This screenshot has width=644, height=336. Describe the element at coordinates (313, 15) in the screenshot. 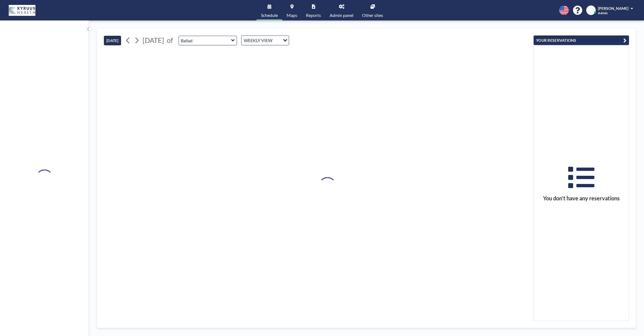

I see `span: Reports` at that location.